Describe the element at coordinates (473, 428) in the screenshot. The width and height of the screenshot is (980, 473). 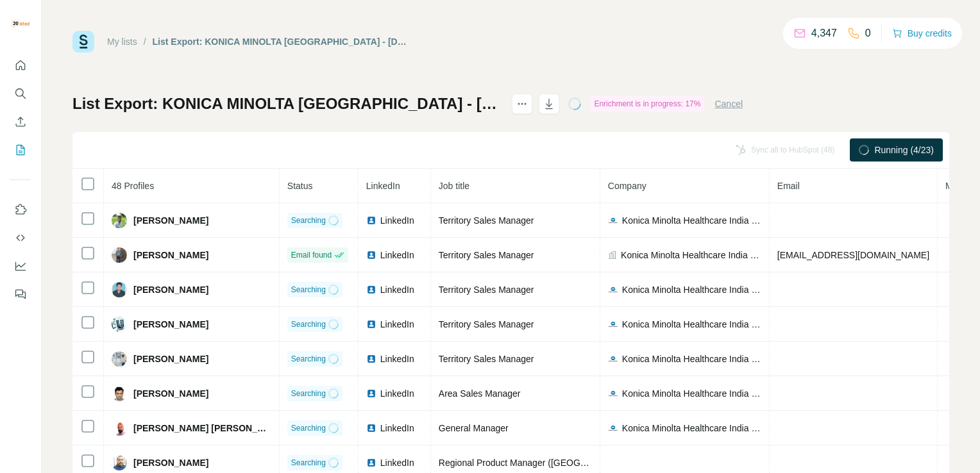
I see `span: General Manager` at that location.